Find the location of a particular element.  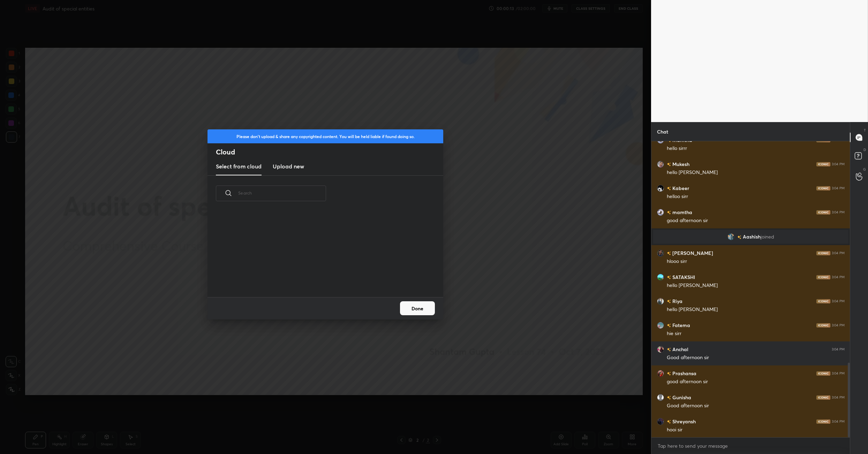

div: Please don't upload & share any copyrighted content. You will be held liable if found doing so. is located at coordinates (326, 137).